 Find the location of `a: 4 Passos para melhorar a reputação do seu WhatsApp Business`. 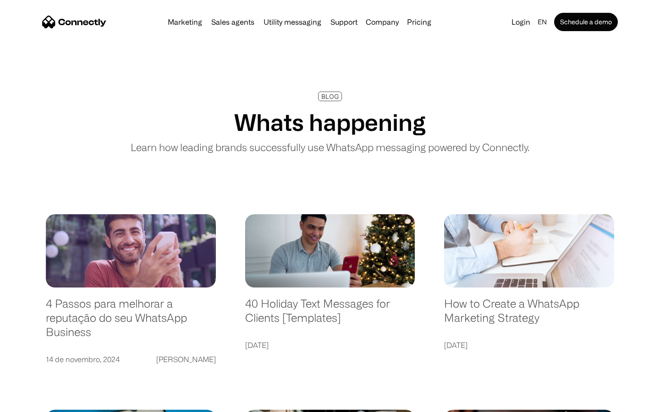

a: 4 Passos para melhorar a reputação do seu WhatsApp Business is located at coordinates (131, 322).